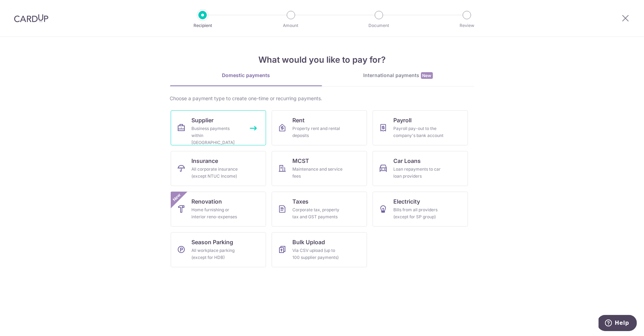 Image resolution: width=644 pixels, height=336 pixels. Describe the element at coordinates (318, 213) in the screenshot. I see `div: Corporate tax, property tax and GST payments` at that location.